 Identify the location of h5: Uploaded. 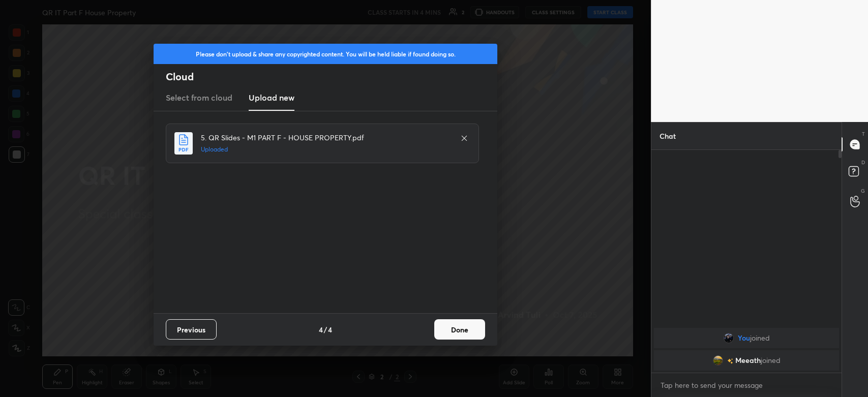
(325, 149).